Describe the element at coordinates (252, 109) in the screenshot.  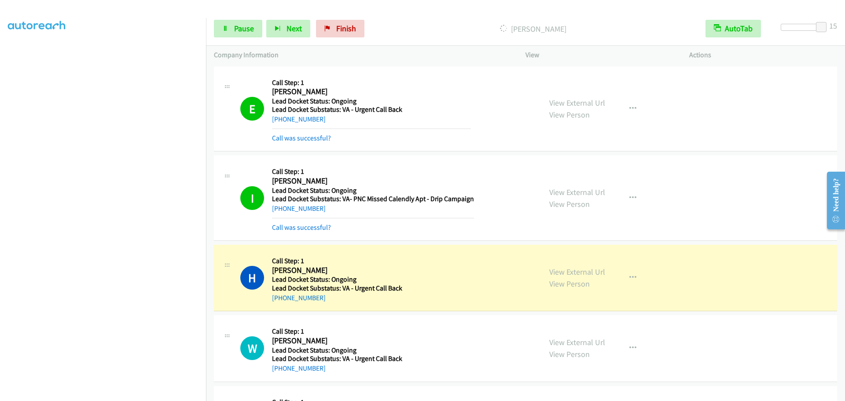
I see `h1: E` at that location.